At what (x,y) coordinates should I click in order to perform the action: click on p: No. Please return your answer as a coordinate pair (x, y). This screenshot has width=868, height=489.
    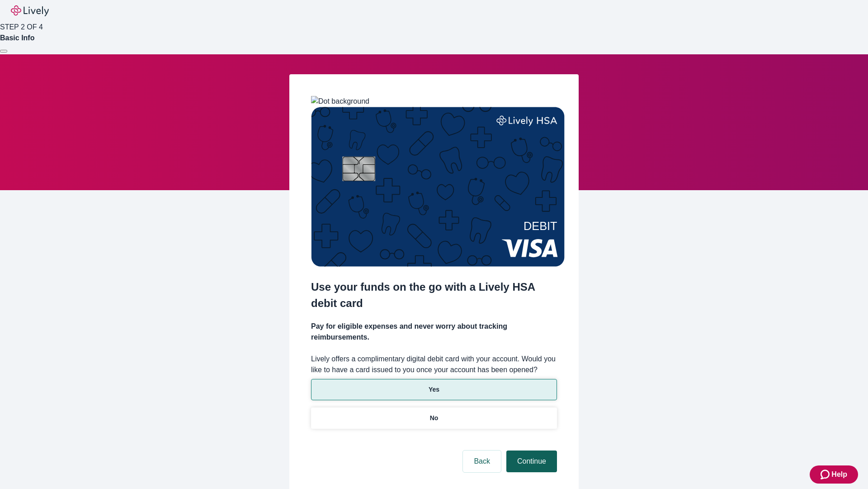
    Looking at the image, I should click on (434, 417).